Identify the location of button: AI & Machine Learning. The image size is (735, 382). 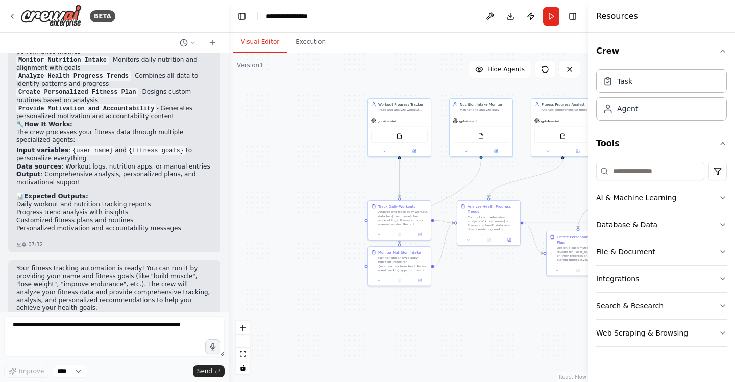
(662, 198).